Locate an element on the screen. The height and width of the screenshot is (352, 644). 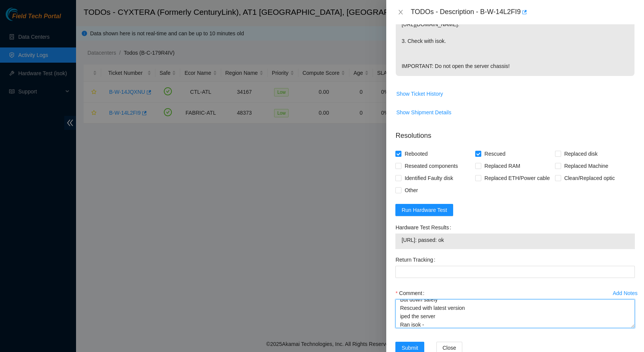
span: Replaced ETH/Power cable is located at coordinates (517, 178).